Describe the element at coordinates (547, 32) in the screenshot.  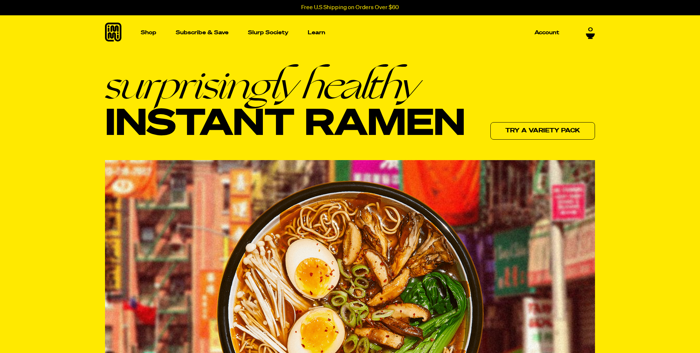
I see `p: Account` at that location.